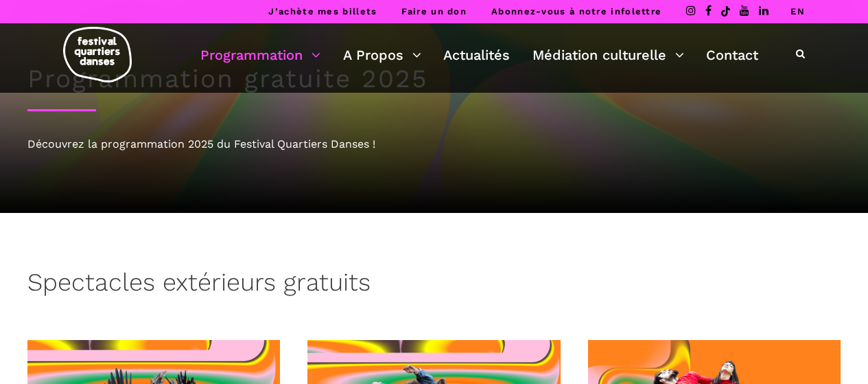 Image resolution: width=868 pixels, height=384 pixels. Describe the element at coordinates (199, 285) in the screenshot. I see `h3: Spectacles extérieurs gratuits` at that location.